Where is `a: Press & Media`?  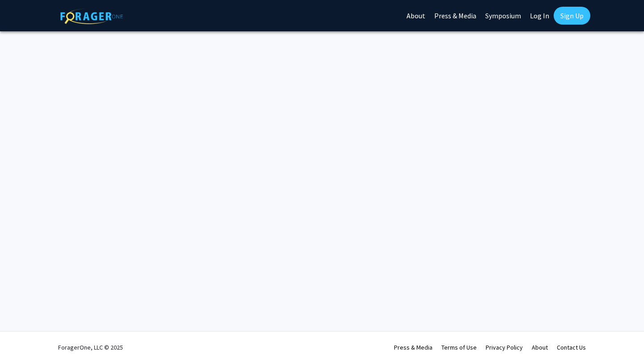 a: Press & Media is located at coordinates (414, 348).